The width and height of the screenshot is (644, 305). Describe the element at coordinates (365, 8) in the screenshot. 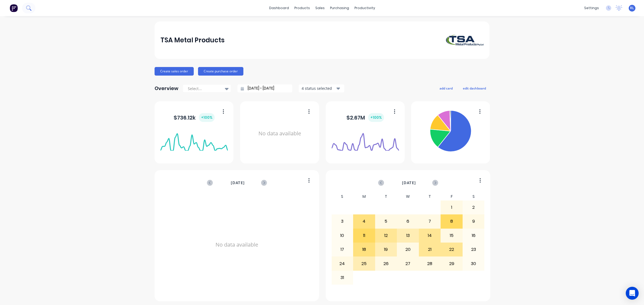

I see `div: productivity` at that location.